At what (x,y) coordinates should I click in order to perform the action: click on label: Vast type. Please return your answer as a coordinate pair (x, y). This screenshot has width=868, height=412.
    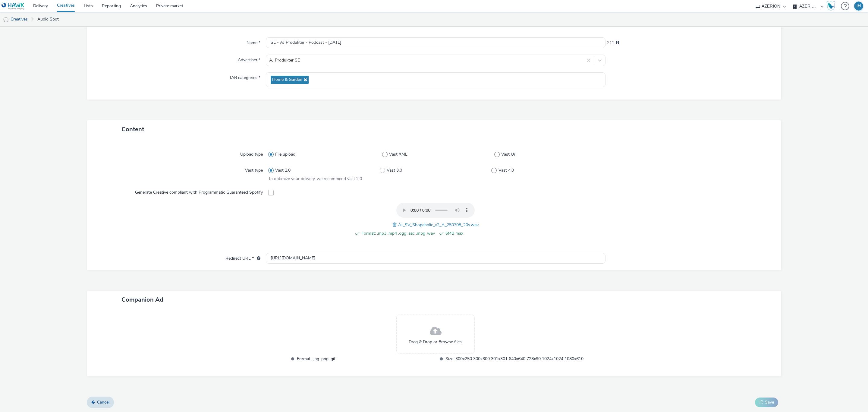
    Looking at the image, I should click on (254, 169).